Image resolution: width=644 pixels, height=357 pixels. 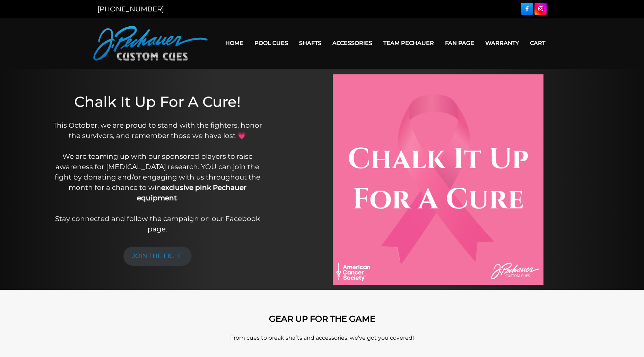 What do you see at coordinates (157, 257) in the screenshot?
I see `a: JOIN THE FIGHT` at bounding box center [157, 257].